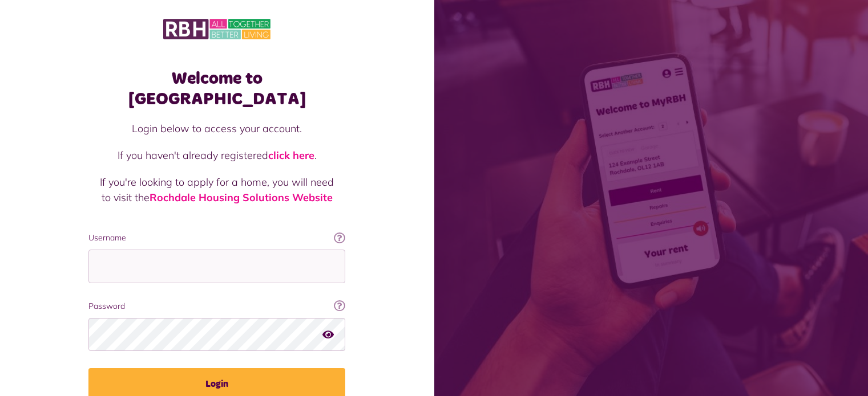  Describe the element at coordinates (241, 197) in the screenshot. I see `a: Rochdale Housing Solutions Website` at that location.